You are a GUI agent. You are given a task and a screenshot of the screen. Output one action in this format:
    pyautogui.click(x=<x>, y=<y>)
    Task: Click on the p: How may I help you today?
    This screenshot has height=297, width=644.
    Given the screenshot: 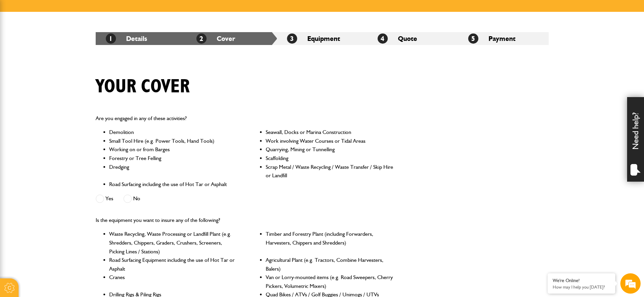 What is the action you would take?
    pyautogui.click(x=581, y=287)
    